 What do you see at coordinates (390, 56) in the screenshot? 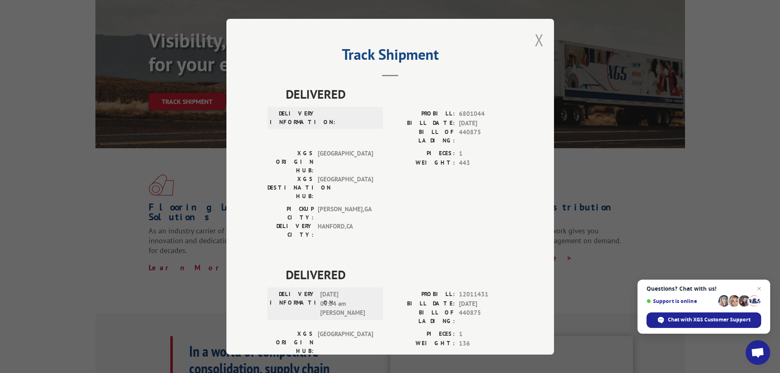
I see `h2: Track Shipment` at bounding box center [390, 56].